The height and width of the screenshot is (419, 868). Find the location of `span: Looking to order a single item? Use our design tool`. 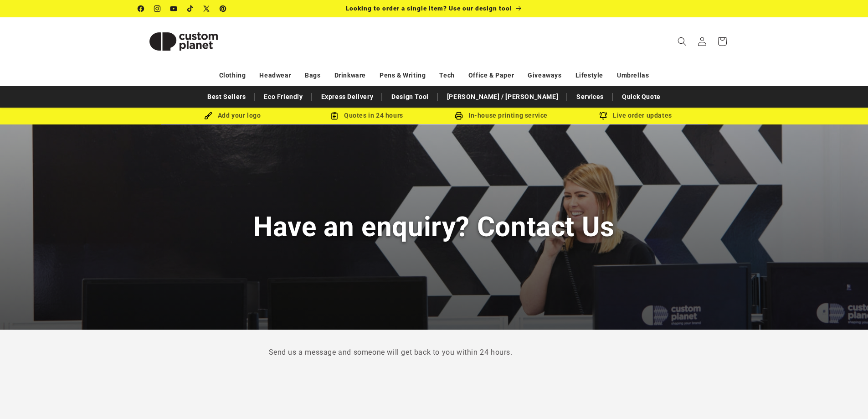

span: Looking to order a single item? Use our design tool is located at coordinates (429, 8).